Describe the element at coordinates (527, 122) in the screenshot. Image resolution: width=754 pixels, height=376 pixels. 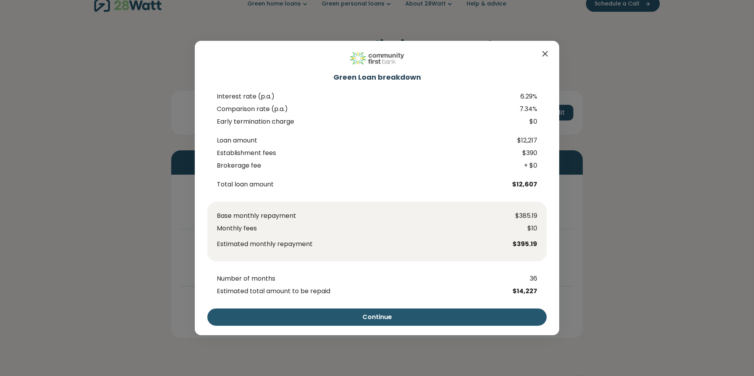
I see `span: $0` at that location.